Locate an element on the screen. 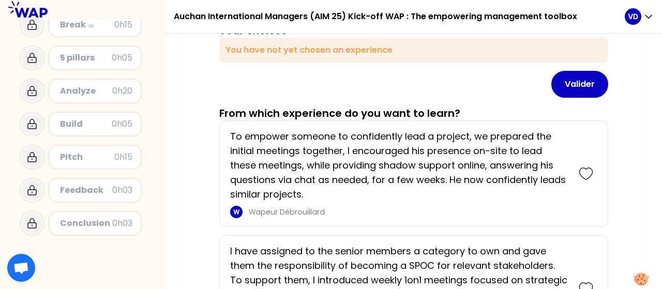 The height and width of the screenshot is (289, 662). button: VD is located at coordinates (639, 17).